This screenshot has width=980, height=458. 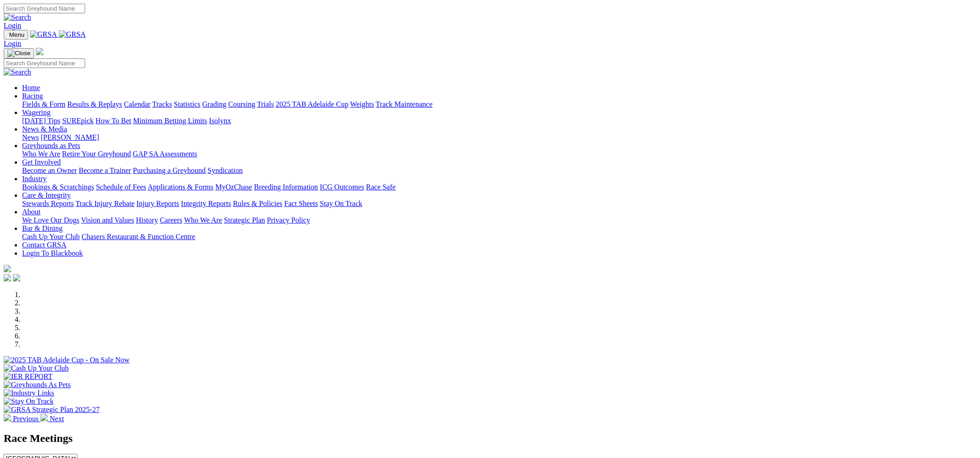 What do you see at coordinates (43, 104) in the screenshot?
I see `a: Fields & Form` at bounding box center [43, 104].